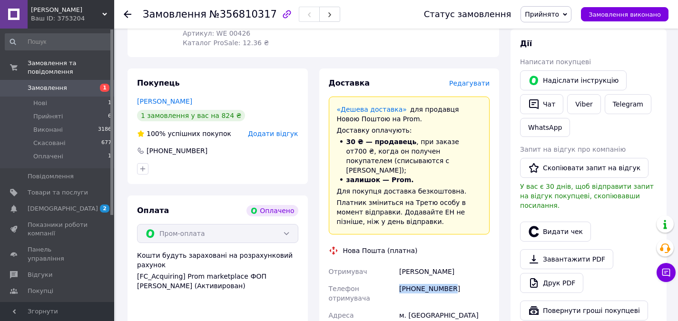 The image size is (678, 321). What do you see at coordinates (48, 157) in the screenshot?
I see `span: Оплачені` at bounding box center [48, 157].